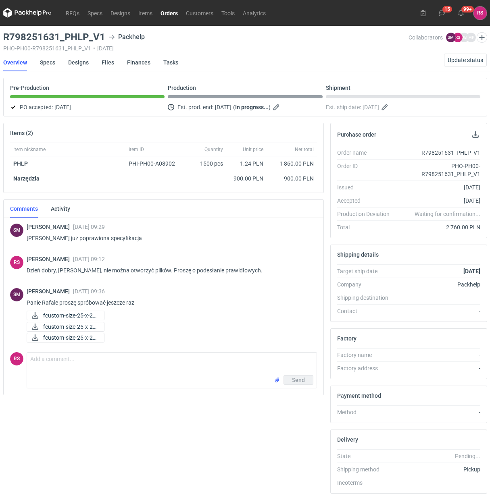 Image resolution: width=490 pixels, height=496 pixels. I want to click on a: Tasks, so click(171, 62).